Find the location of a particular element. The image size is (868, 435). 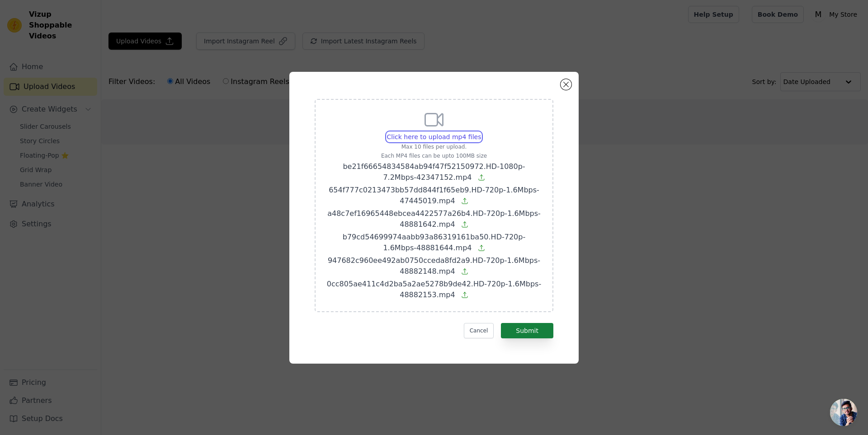

p: Max 10 files per upload. is located at coordinates (434, 147).